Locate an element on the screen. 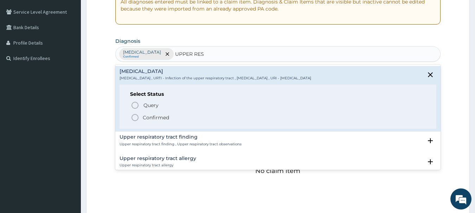 This screenshot has width=475, height=213. span: We're online! is located at coordinates (69, 98).